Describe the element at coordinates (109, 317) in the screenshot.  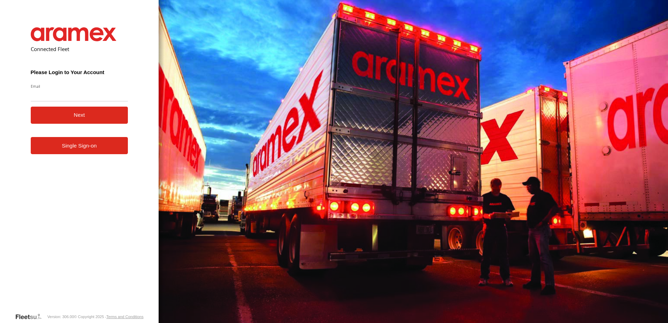
I see `div: © Copyright 2025 -` at that location.